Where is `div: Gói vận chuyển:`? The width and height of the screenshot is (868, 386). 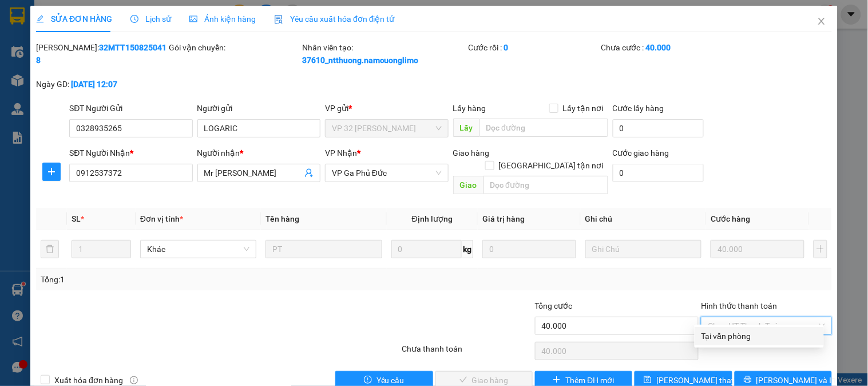 div: Gói vận chuyển: is located at coordinates (235, 48).